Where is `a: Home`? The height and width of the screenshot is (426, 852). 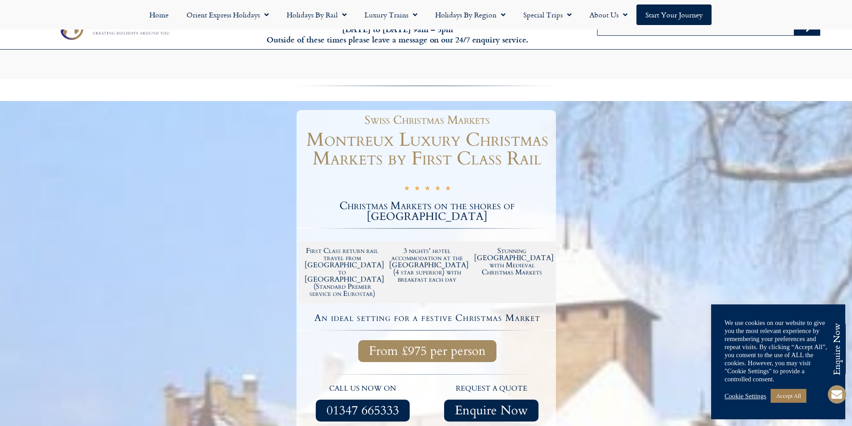 a: Home is located at coordinates (159, 15).